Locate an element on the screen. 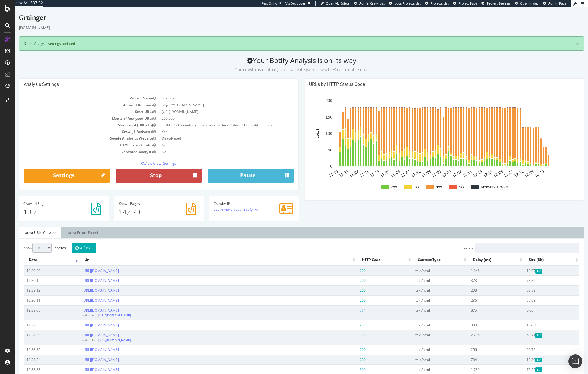 Image resolution: width=588 pixels, height=374 pixels. text: 11:35 is located at coordinates (360, 166).